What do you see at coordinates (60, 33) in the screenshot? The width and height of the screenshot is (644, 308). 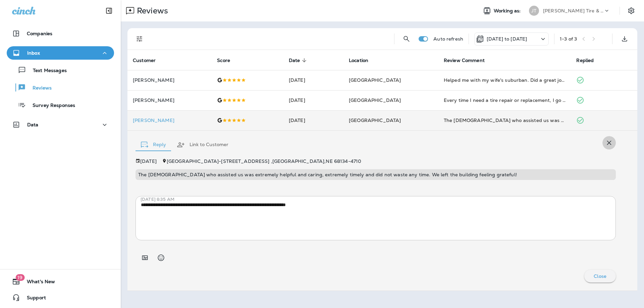 I see `button: Companies` at bounding box center [60, 33].